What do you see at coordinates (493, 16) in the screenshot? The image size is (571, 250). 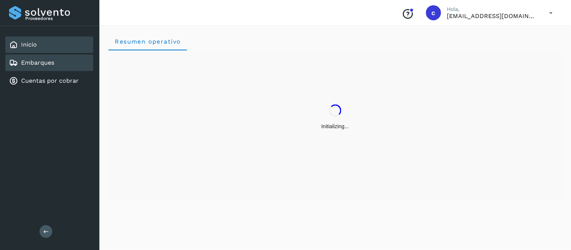 I see `p: cobranza@tms.com.mx` at bounding box center [493, 16].